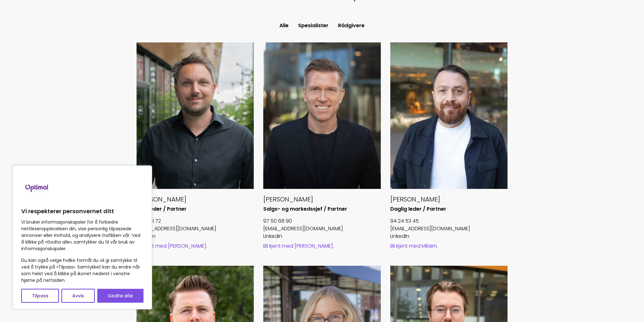 The height and width of the screenshot is (322, 644). I want to click on a: Bli kjent med Milaim, so click(413, 246).